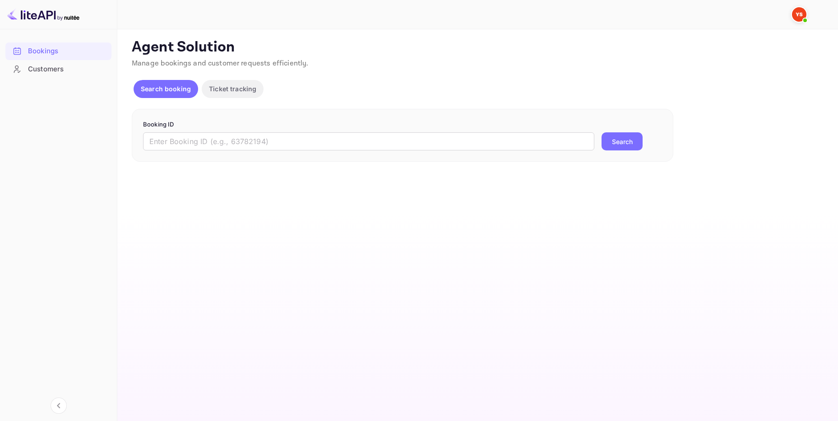  Describe the element at coordinates (58, 69) in the screenshot. I see `a: Customers` at that location.